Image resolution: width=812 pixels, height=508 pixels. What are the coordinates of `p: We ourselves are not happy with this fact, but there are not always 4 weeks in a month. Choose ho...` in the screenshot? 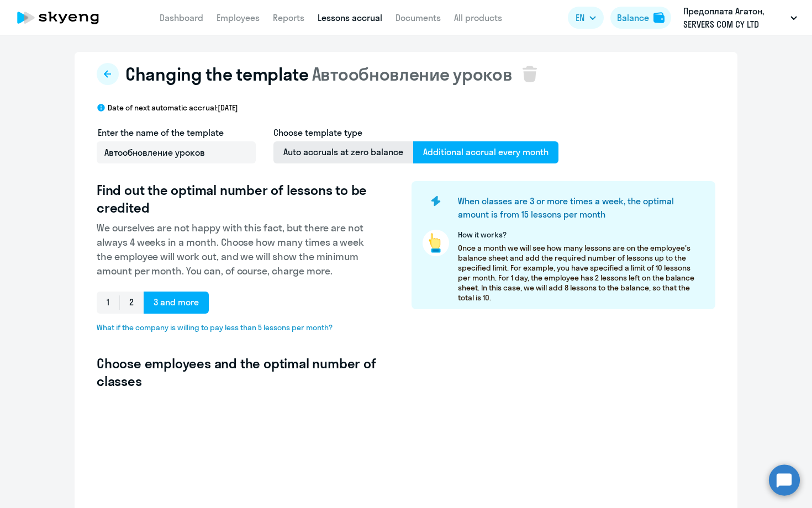 It's located at (236, 250).